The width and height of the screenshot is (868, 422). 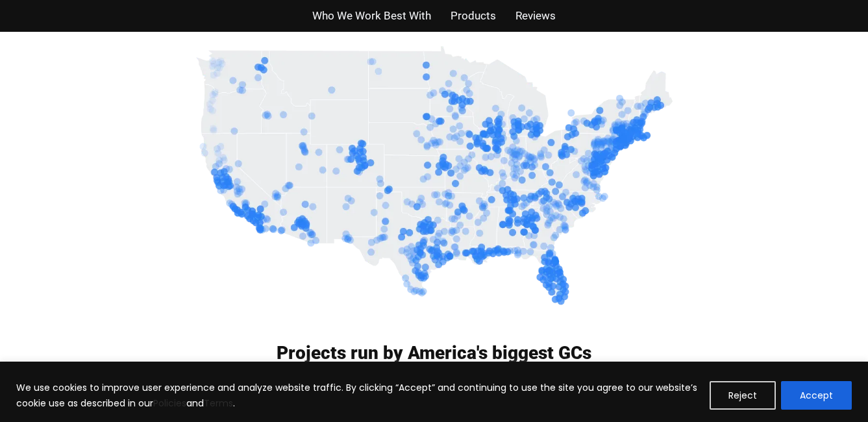 I want to click on h3: Projects run by America's biggest GCs, so click(x=434, y=353).